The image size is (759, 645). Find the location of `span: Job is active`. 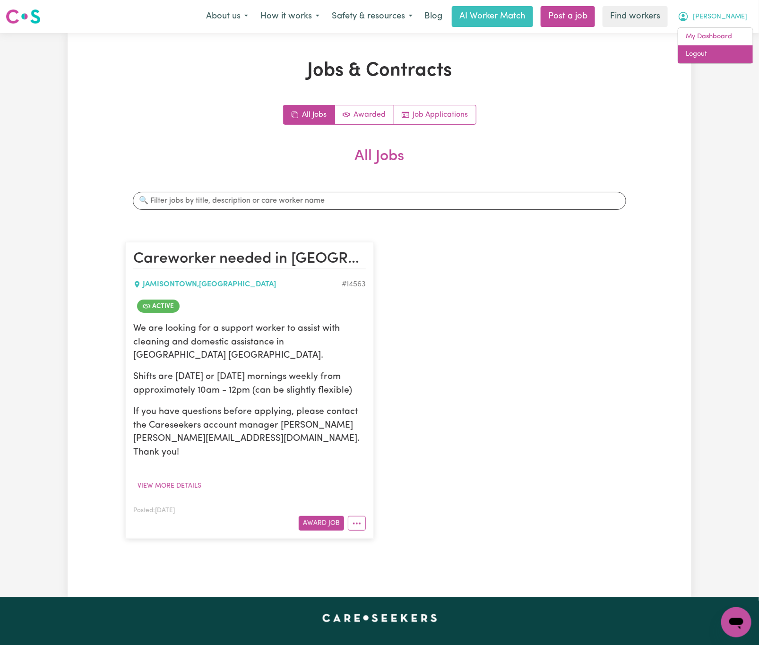

span: Job is active is located at coordinates (158, 306).